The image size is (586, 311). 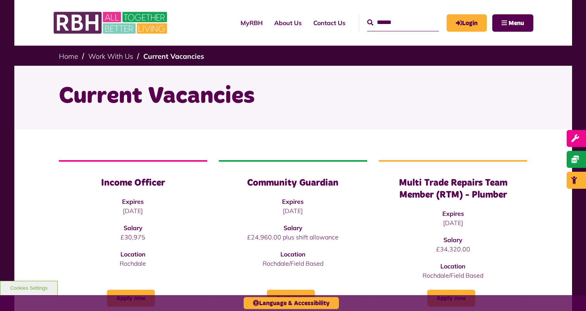 I want to click on p: £34,320.00, so click(x=453, y=249).